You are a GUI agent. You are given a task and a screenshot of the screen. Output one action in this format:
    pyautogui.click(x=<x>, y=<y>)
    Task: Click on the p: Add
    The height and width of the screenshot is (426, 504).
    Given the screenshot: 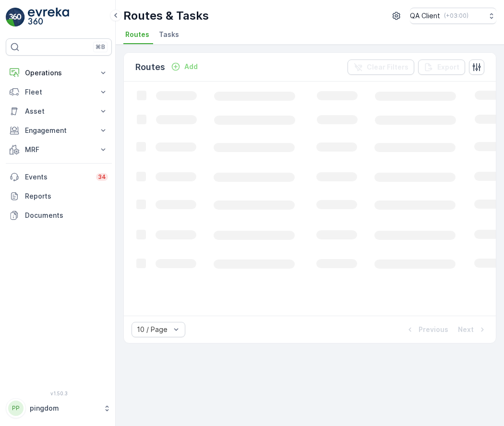 What is the action you would take?
    pyautogui.click(x=191, y=67)
    